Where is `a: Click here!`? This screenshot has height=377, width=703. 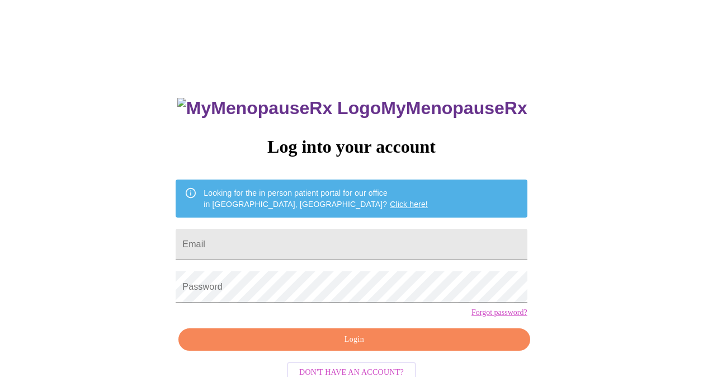
a: Click here! is located at coordinates (409, 204).